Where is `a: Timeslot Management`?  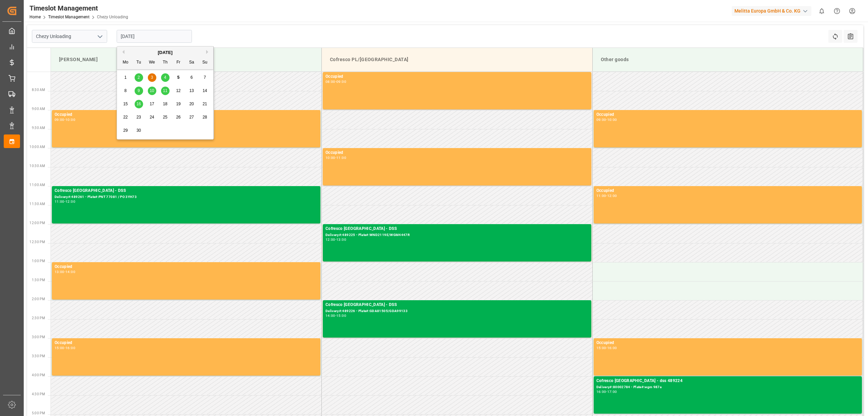 a: Timeslot Management is located at coordinates (69, 17).